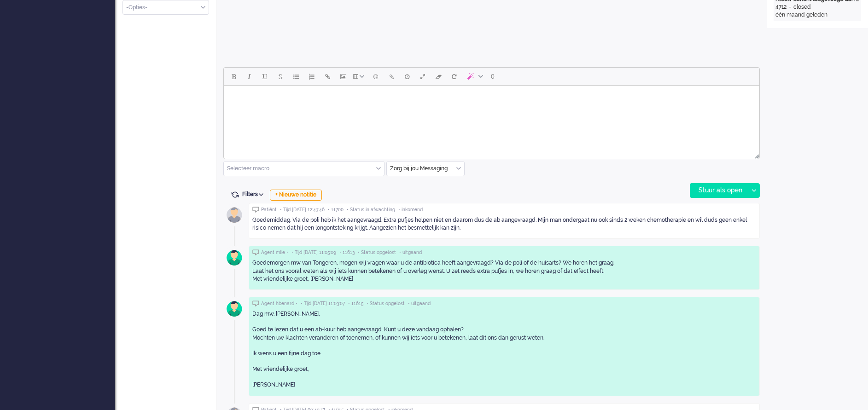 The height and width of the screenshot is (410, 868). I want to click on div: closed, so click(802, 7).